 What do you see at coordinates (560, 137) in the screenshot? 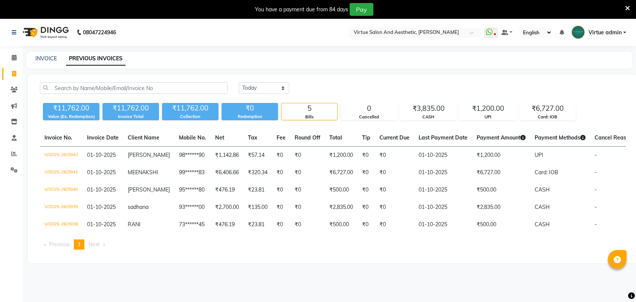
I see `span: Payment Methods` at bounding box center [560, 137].